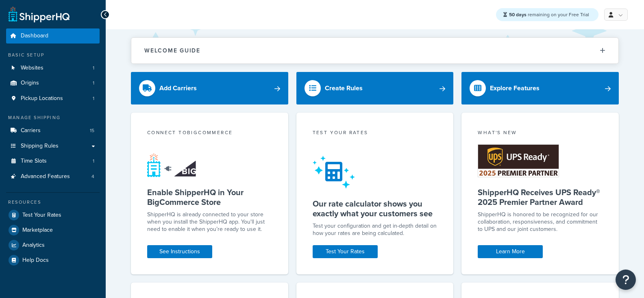 The height and width of the screenshot is (298, 644). What do you see at coordinates (53, 202) in the screenshot?
I see `div: Resources` at bounding box center [53, 202].